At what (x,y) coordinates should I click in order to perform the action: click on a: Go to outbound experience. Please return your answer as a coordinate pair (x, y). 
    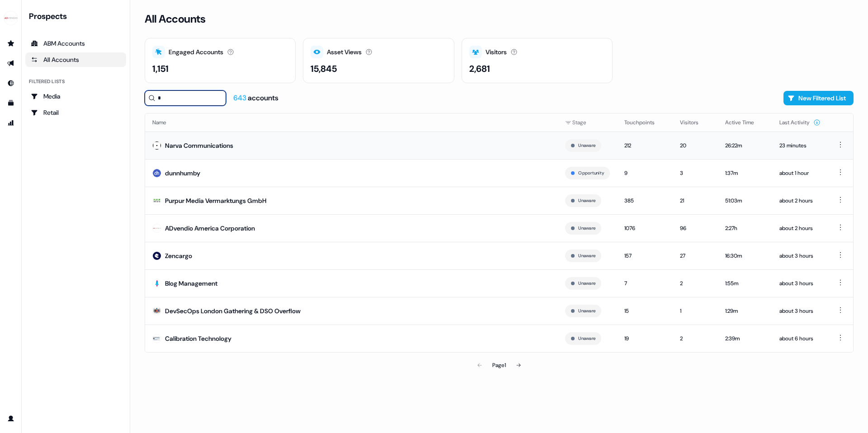
    Looking at the image, I should click on (11, 63).